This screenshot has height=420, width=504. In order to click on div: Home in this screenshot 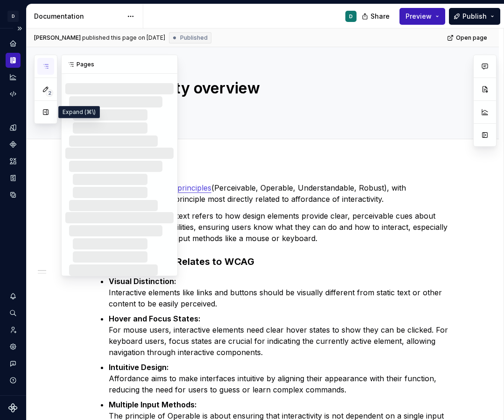, I will do `click(13, 43)`.